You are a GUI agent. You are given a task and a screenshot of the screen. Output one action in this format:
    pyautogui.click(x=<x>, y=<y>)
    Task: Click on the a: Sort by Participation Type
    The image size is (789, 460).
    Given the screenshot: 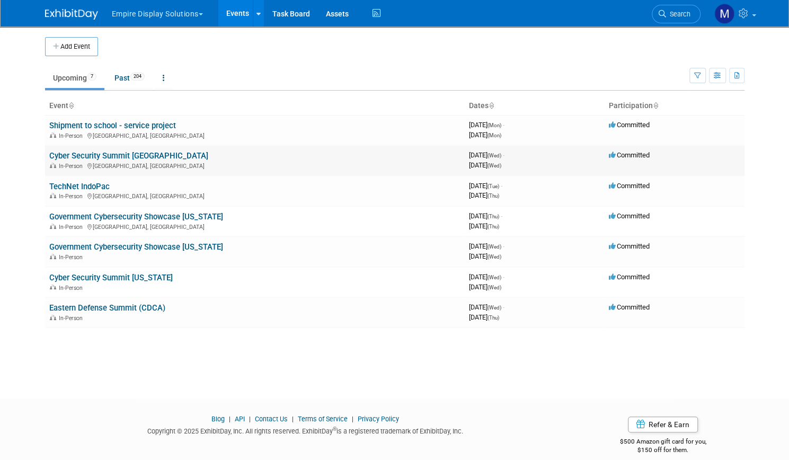 What is the action you would take?
    pyautogui.click(x=656, y=105)
    